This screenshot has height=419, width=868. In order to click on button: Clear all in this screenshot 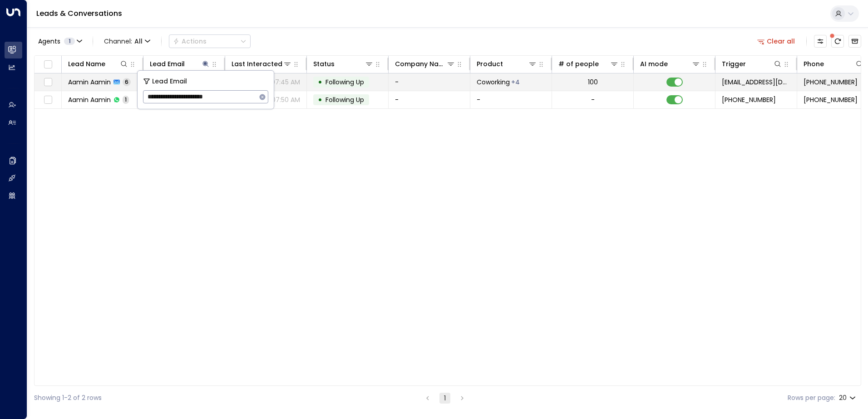, I will do `click(776, 41)`.